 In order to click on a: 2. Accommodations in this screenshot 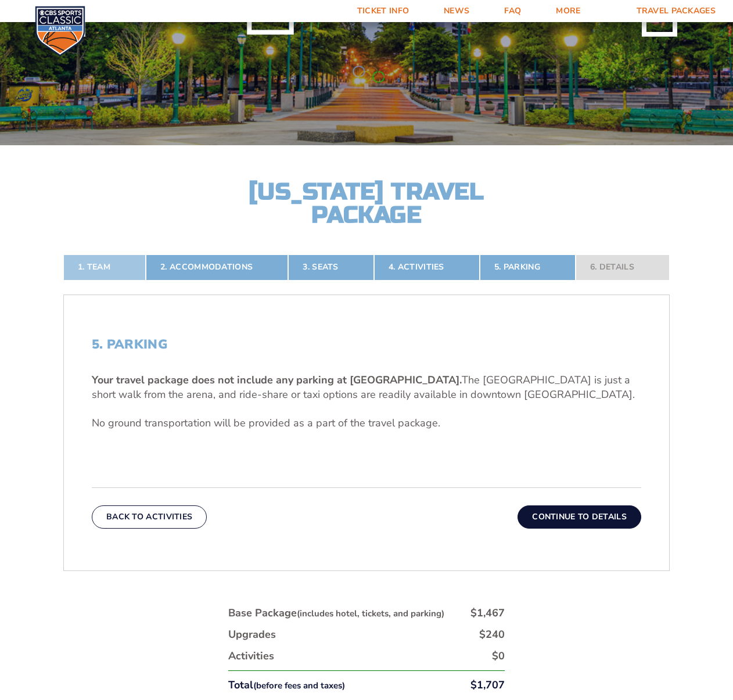, I will do `click(217, 267)`.